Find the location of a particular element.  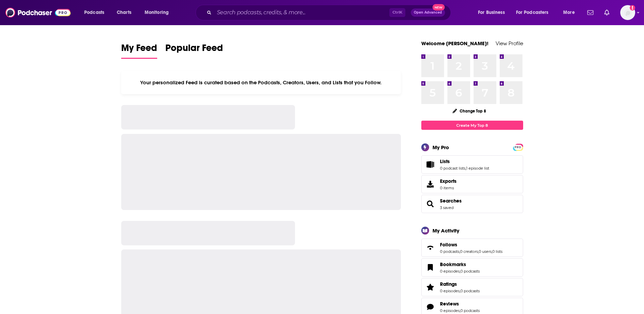

a: 0 lists is located at coordinates (498, 251).